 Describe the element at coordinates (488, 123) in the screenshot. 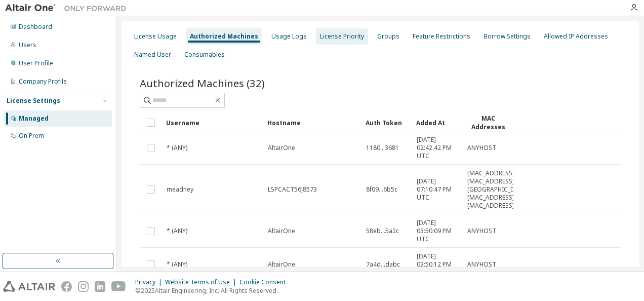

I see `div: MAC Addresses` at that location.